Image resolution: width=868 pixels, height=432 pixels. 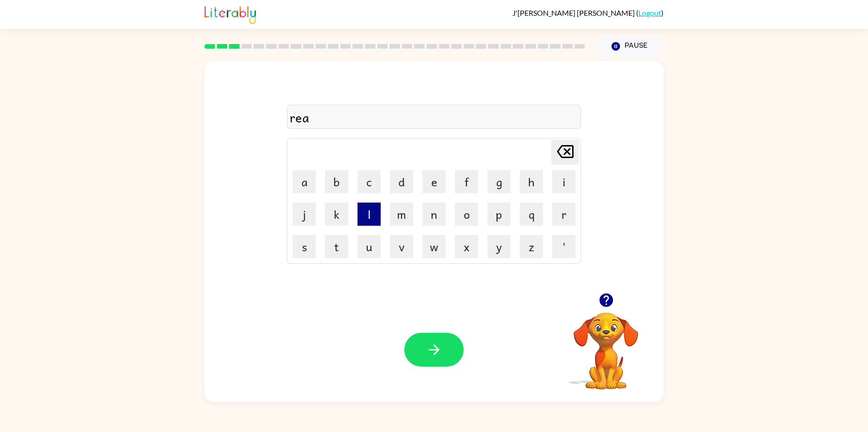 What do you see at coordinates (305, 182) in the screenshot?
I see `button: a` at bounding box center [305, 182].